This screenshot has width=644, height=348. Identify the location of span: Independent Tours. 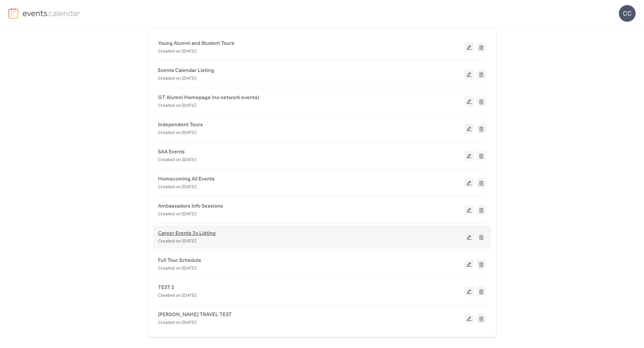
(180, 125).